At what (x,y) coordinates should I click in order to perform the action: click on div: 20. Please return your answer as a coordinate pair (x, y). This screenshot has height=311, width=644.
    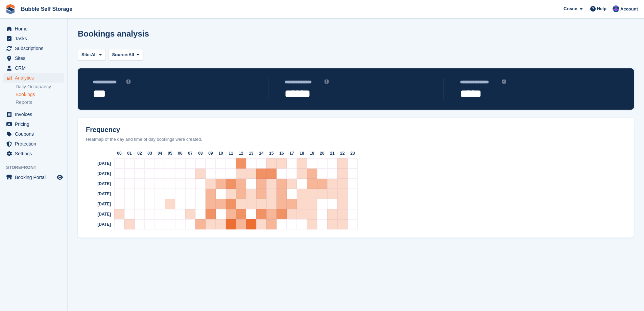
    Looking at the image, I should click on (322, 153).